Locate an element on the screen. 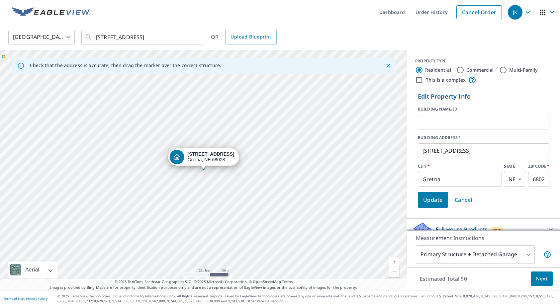 This screenshot has width=560, height=307. span: Update is located at coordinates (432, 200).